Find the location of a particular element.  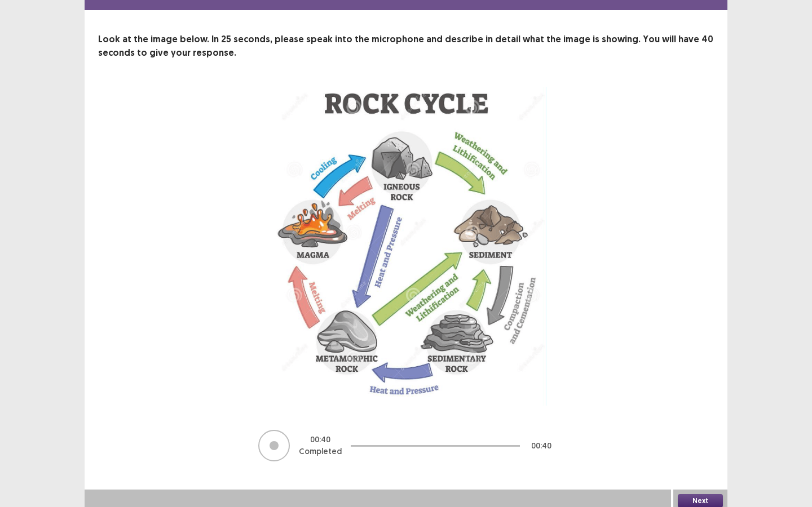

img: image-description is located at coordinates (406, 246).